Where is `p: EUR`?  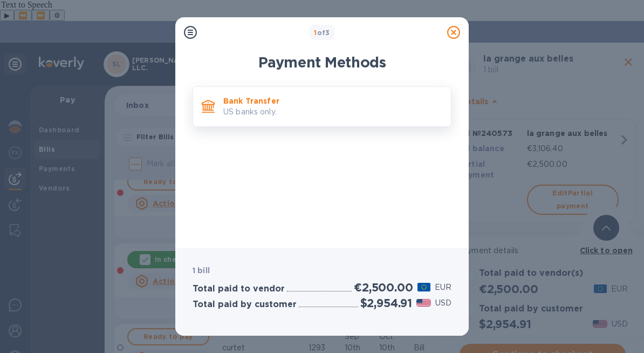 p: EUR is located at coordinates (443, 287).